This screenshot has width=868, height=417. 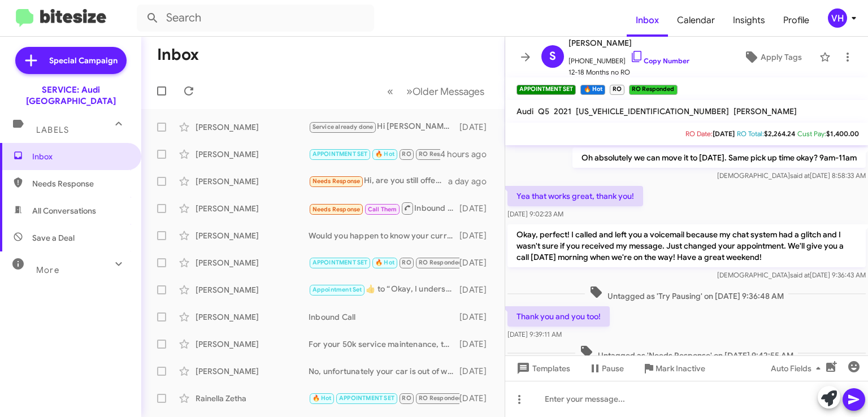 I want to click on div: No, unfortunately your car is out of warranty and does not qualify for a loaner., so click(x=384, y=371).